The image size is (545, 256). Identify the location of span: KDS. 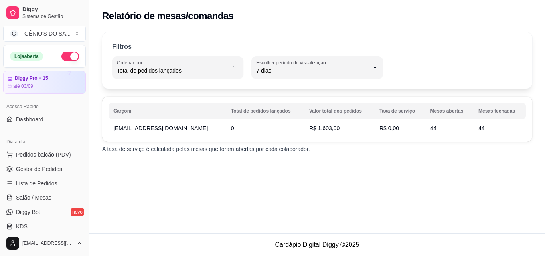
(22, 226).